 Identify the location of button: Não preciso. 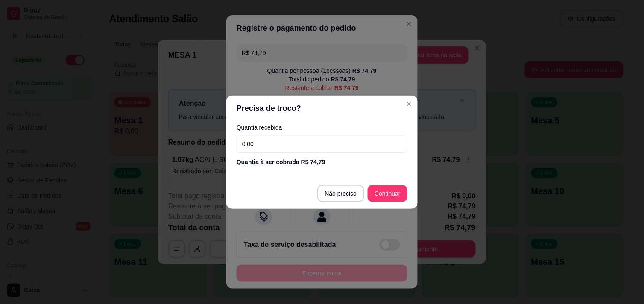
(341, 194).